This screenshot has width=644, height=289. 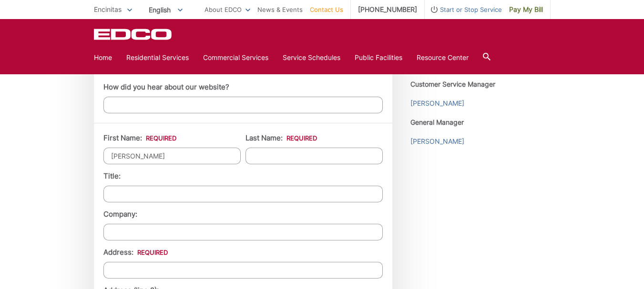 I want to click on a: Service Schedules, so click(x=311, y=58).